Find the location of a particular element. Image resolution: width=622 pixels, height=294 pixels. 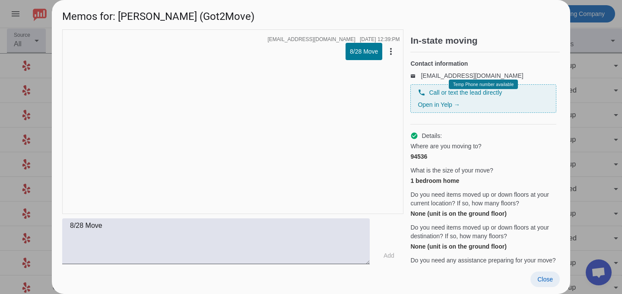

mat-icon: phone is located at coordinates (421, 92).